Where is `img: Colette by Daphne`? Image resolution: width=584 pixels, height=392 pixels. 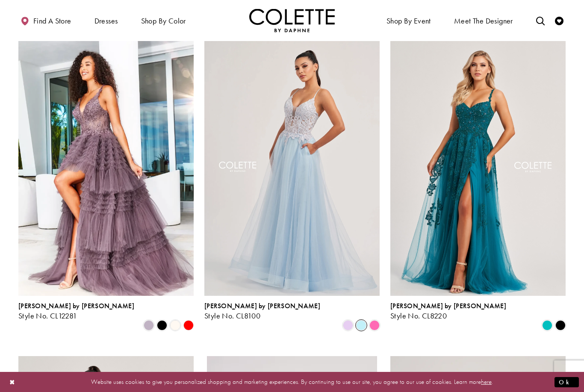
img: Colette by Daphne is located at coordinates (292, 20).